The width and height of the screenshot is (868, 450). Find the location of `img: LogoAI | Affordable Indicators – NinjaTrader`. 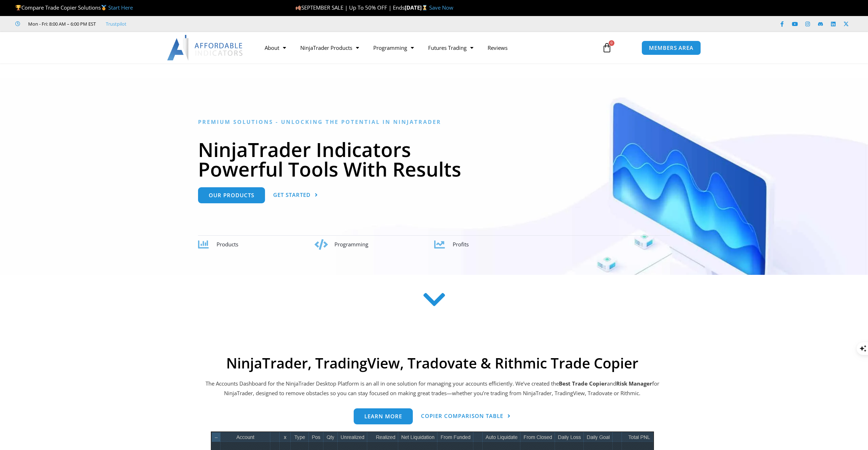

img: LogoAI | Affordable Indicators – NinjaTrader is located at coordinates (205, 48).